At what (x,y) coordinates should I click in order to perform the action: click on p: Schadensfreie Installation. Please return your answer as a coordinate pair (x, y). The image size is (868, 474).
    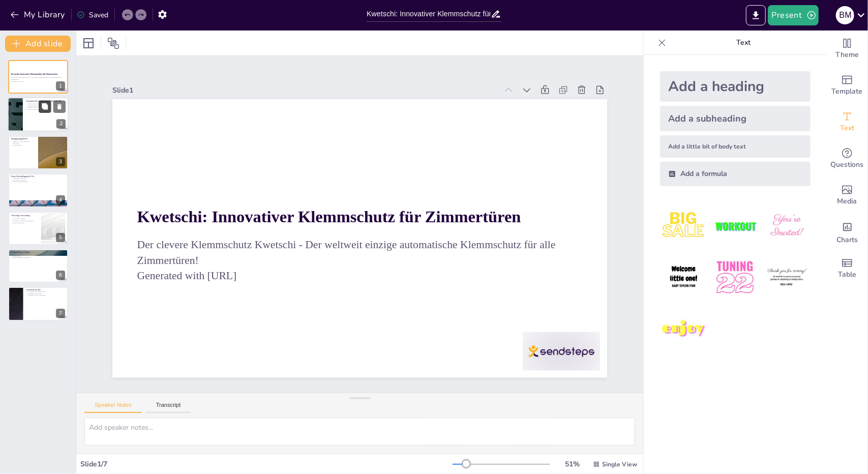
    Looking at the image, I should click on (38, 178).